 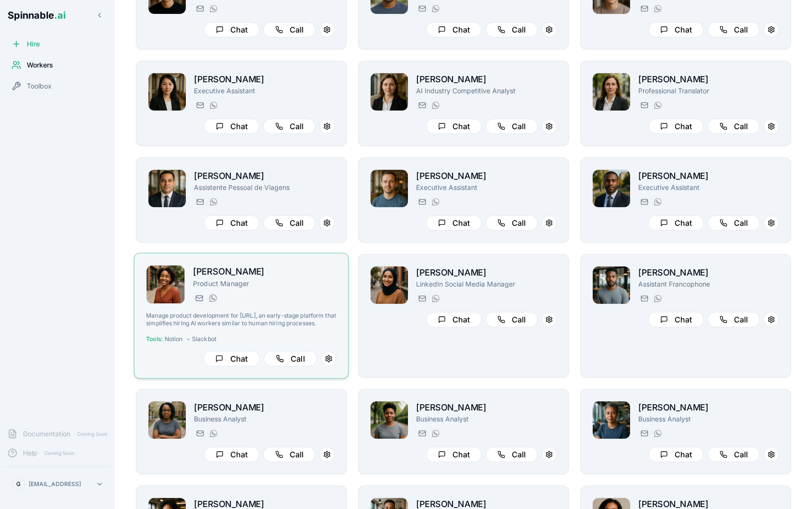 What do you see at coordinates (167, 420) in the screenshot?
I see `img: Isabella Martinez` at bounding box center [167, 420].